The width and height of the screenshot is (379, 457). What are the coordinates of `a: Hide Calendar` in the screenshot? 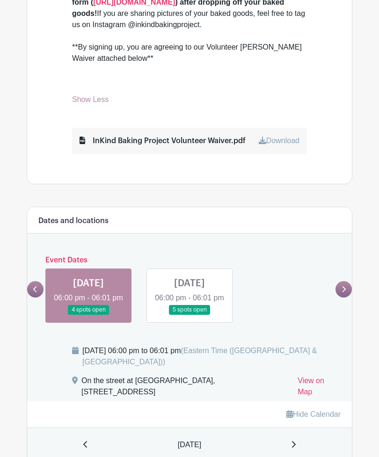 It's located at (313, 414).